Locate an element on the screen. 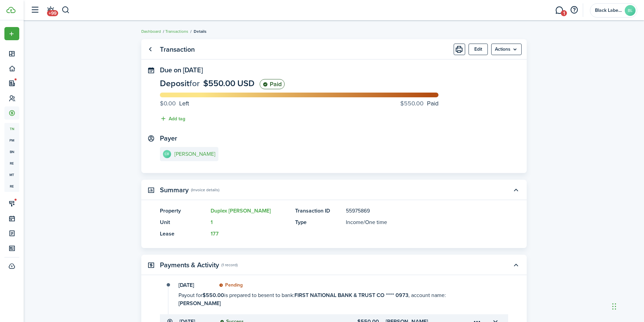  progress-caption-label: Paid is located at coordinates (419, 103).